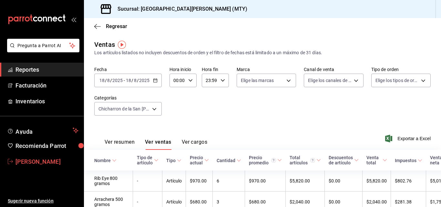 The width and height of the screenshot is (441, 207). What do you see at coordinates (229, 181) in the screenshot?
I see `td: 6` at bounding box center [229, 181].